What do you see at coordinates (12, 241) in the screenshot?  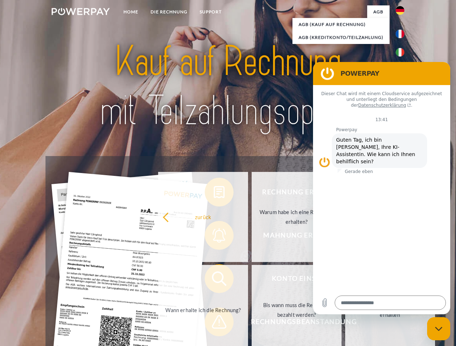 I see `button: Datei hochladen` at bounding box center [12, 241].